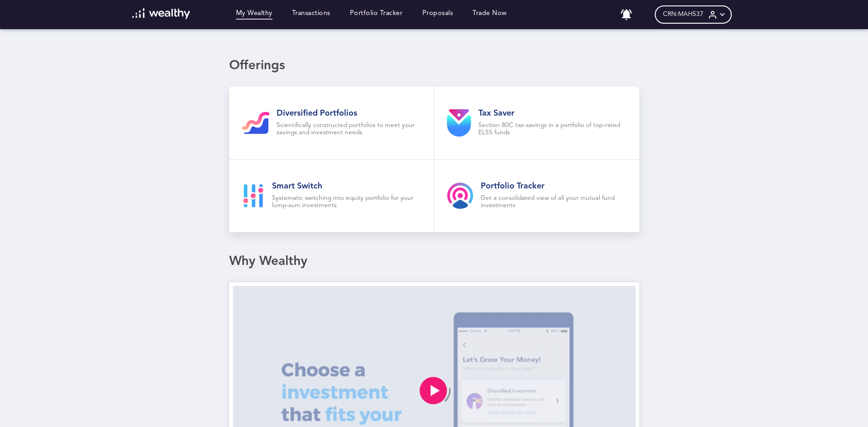 The height and width of the screenshot is (427, 868). What do you see at coordinates (434, 262) in the screenshot?
I see `div: Why Wealthy` at bounding box center [434, 262].